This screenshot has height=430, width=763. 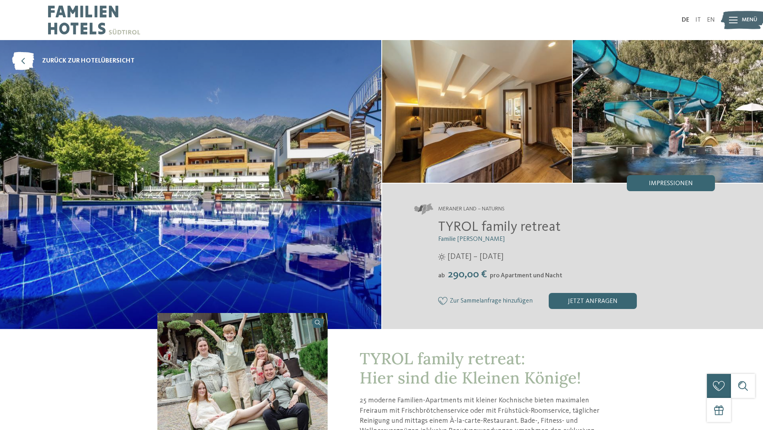 What do you see at coordinates (686, 20) in the screenshot?
I see `a: DE` at bounding box center [686, 20].